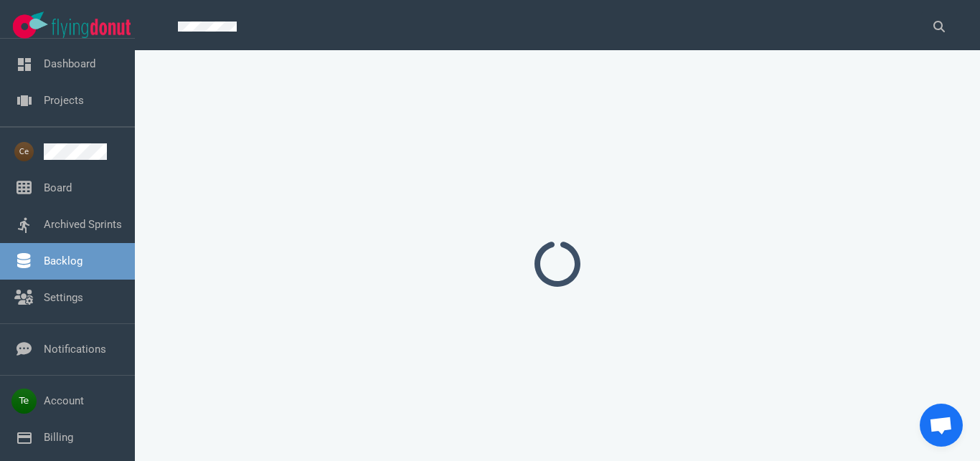  I want to click on div: Chat abierto, so click(941, 426).